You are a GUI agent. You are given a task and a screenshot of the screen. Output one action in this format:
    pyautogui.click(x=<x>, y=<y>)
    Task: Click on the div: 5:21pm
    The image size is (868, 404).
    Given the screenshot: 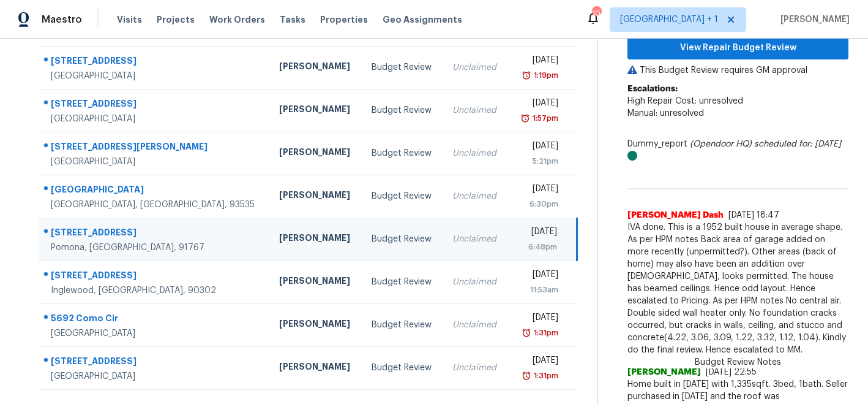 What is the action you would take?
    pyautogui.click(x=538, y=161)
    